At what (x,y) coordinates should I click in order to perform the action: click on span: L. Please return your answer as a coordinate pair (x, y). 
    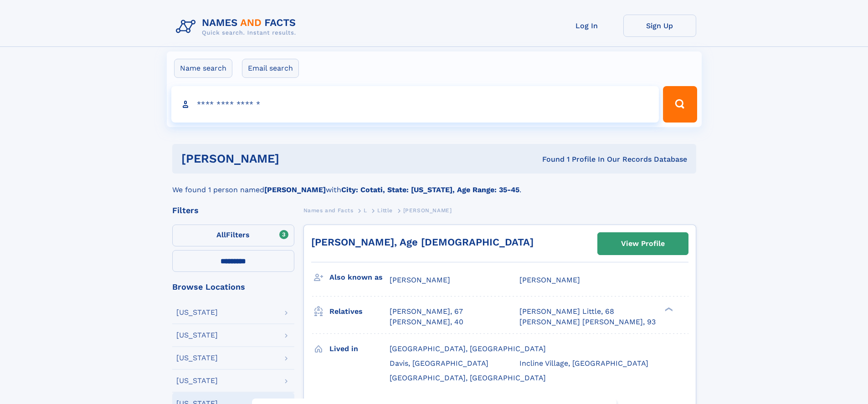
    Looking at the image, I should click on (366, 211).